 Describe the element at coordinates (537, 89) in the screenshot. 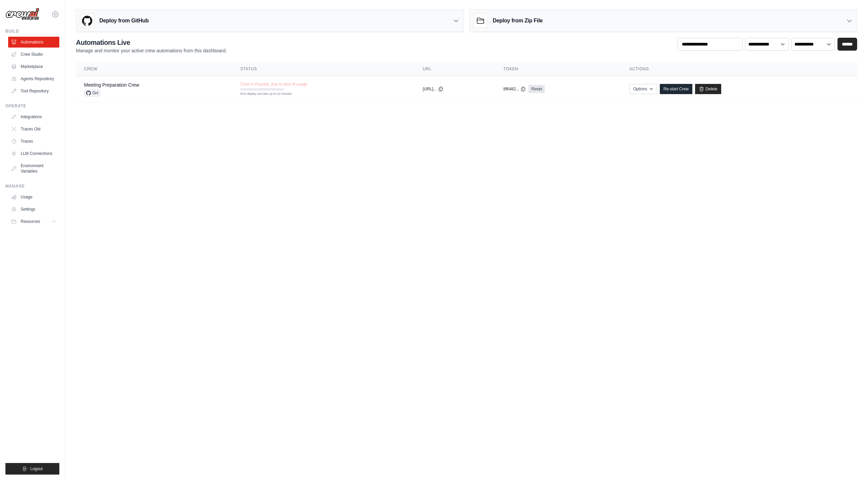

I see `a: Reset` at that location.